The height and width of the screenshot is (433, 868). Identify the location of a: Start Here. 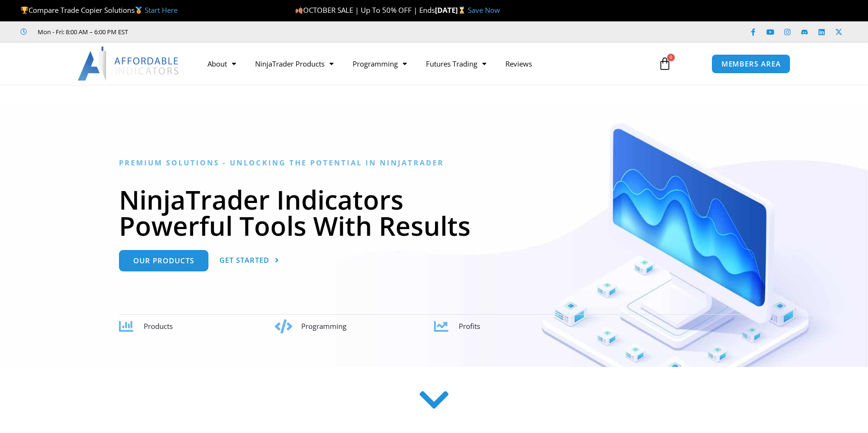
(161, 10).